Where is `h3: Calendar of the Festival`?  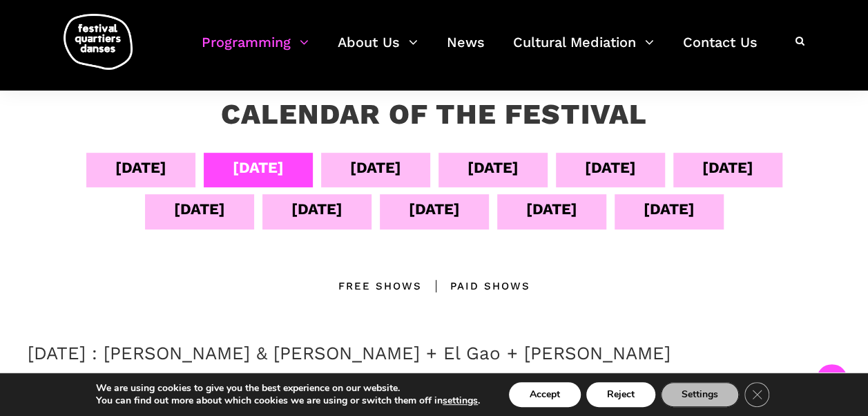 h3: Calendar of the Festival is located at coordinates (434, 115).